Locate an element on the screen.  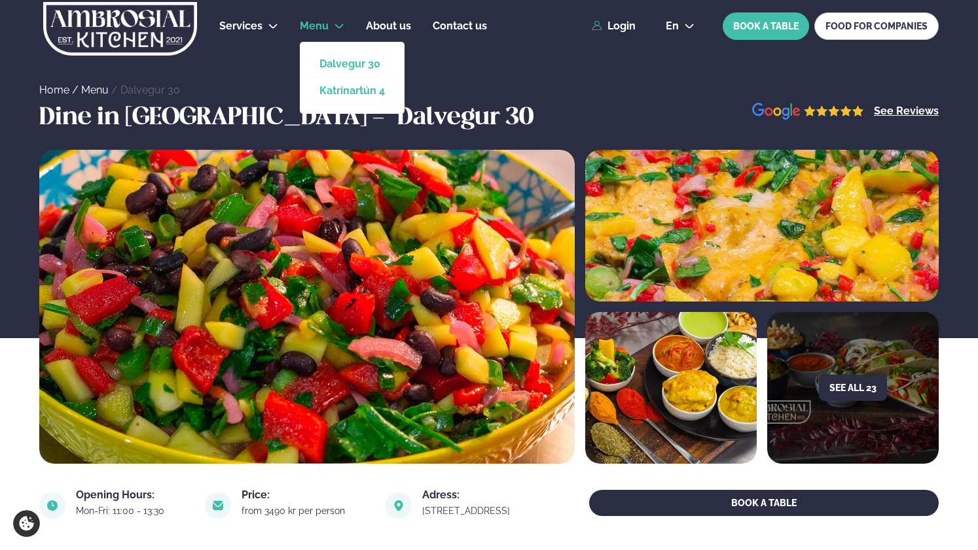
button: en is located at coordinates (680, 26).